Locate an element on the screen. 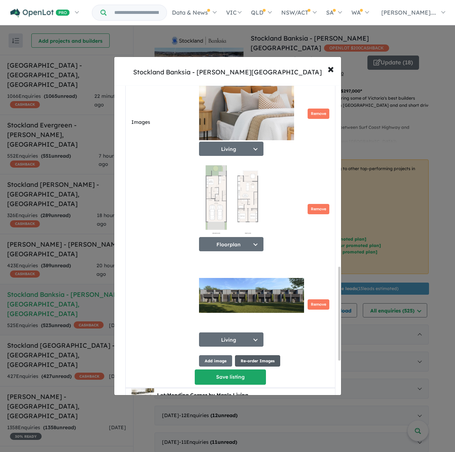 The image size is (455, 452). button: Floorplan is located at coordinates (231, 244).